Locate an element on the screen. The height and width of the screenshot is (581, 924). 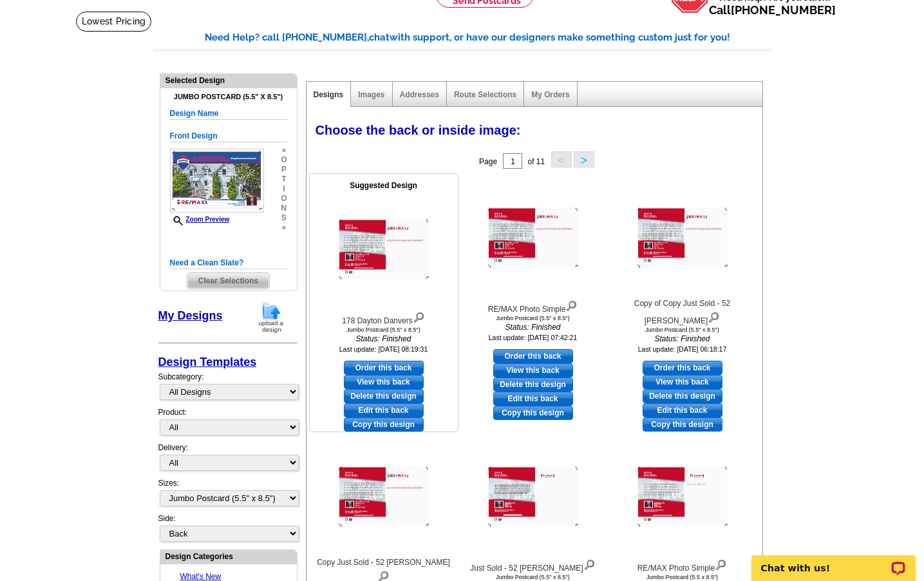
p: Chat with us! is located at coordinates (82, 27).